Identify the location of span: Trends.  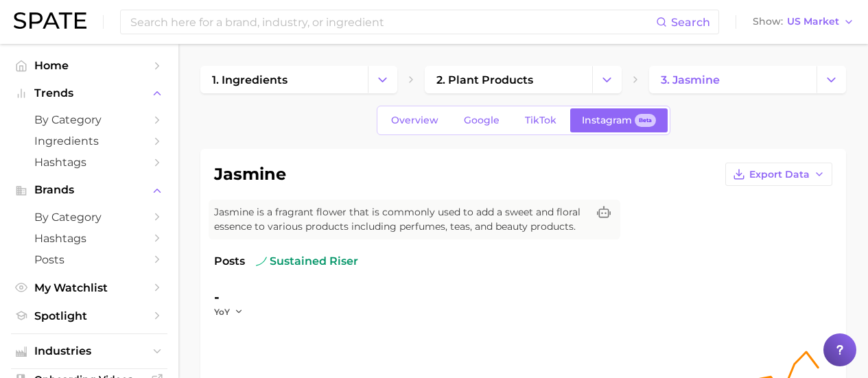
(89, 94).